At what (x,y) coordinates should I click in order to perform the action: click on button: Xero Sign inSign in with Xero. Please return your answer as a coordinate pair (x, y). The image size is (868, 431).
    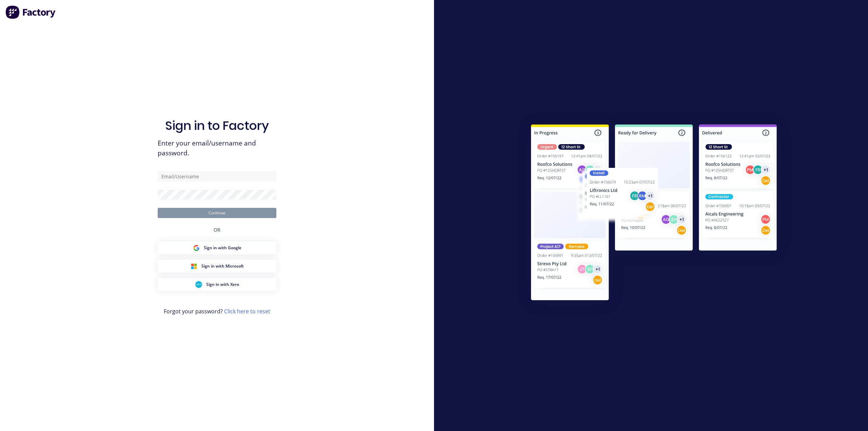
    Looking at the image, I should click on (217, 284).